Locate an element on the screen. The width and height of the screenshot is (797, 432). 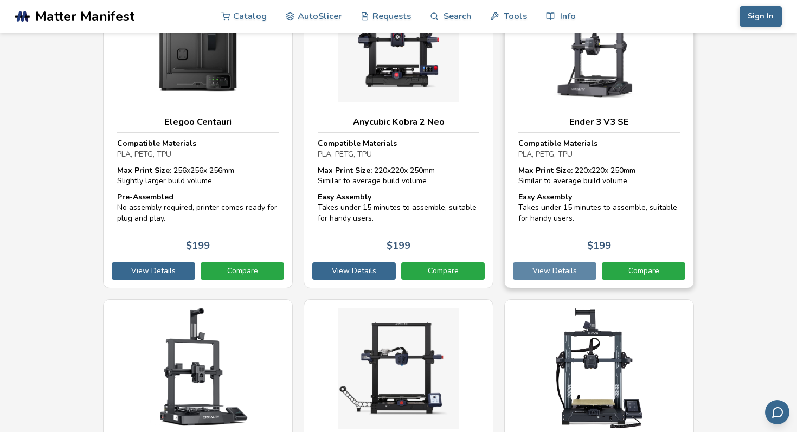
div: No assembly required, printer comes ready for plug and play. is located at coordinates (198, 208).